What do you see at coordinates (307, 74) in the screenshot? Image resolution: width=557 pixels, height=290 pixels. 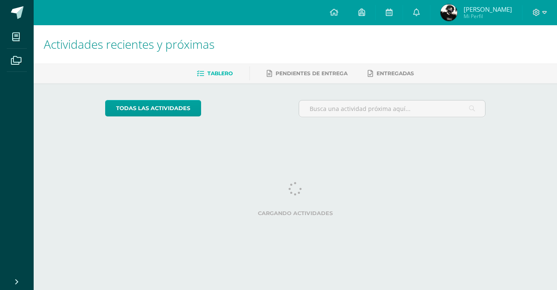 I see `a: Pendientes de entrega` at bounding box center [307, 74].